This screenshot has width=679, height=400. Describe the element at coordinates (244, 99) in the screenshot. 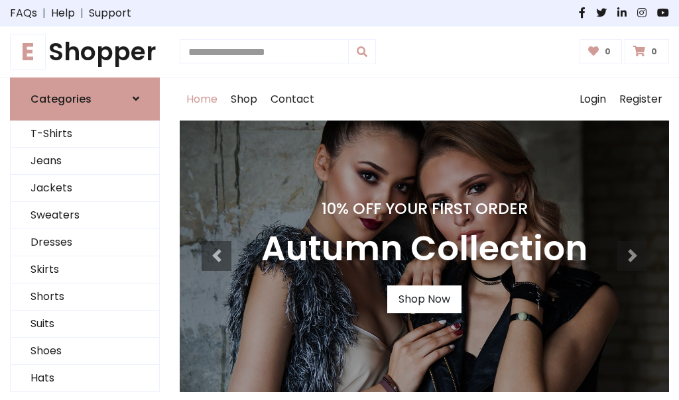

I see `a: Shop` at that location.